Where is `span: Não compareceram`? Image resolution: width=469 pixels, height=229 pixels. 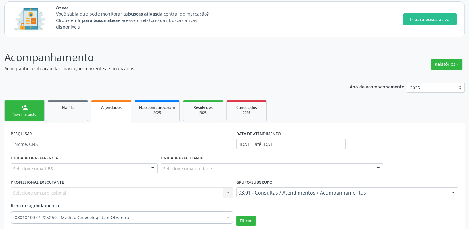 span: Não compareceram is located at coordinates (157, 107).